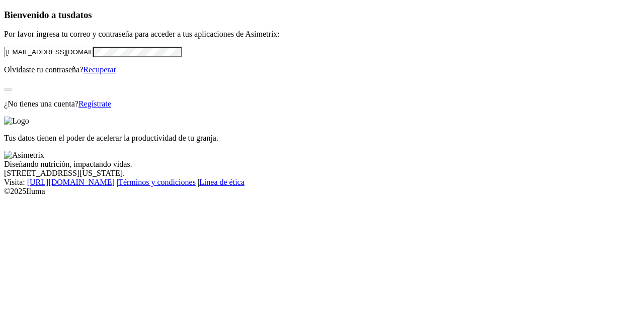  Describe the element at coordinates (17, 122) in the screenshot. I see `img: Logo` at that location.